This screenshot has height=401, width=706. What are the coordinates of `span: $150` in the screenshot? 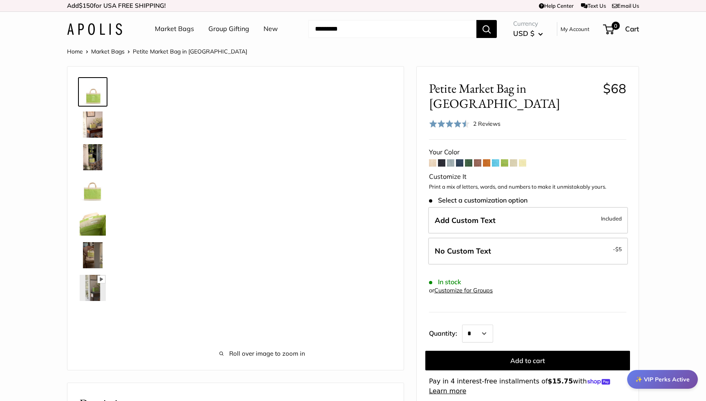 It's located at (86, 5).